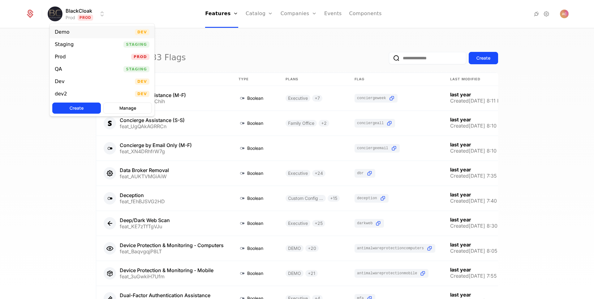 This screenshot has width=594, height=299. I want to click on div: dev2, so click(61, 94).